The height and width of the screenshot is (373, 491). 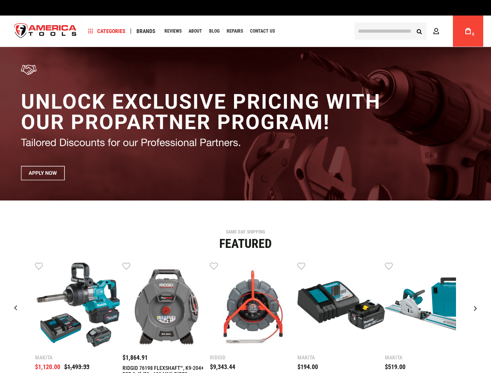 What do you see at coordinates (47, 367) in the screenshot?
I see `span: $1,120.00` at bounding box center [47, 367].